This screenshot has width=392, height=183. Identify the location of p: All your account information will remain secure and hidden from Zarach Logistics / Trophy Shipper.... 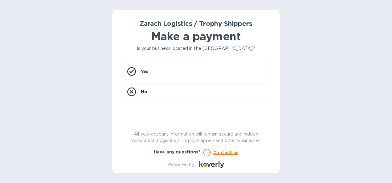
(196, 137).